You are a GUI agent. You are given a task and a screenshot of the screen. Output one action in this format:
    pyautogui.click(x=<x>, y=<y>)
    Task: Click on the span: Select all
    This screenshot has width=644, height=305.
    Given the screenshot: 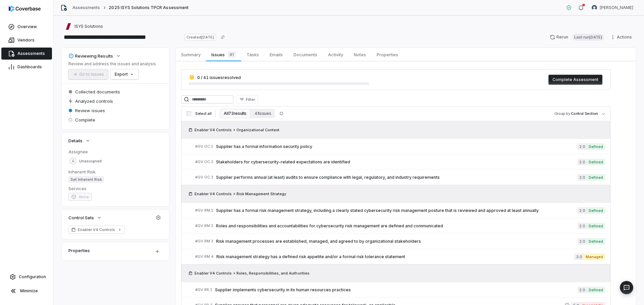 What is the action you would take?
    pyautogui.click(x=204, y=113)
    